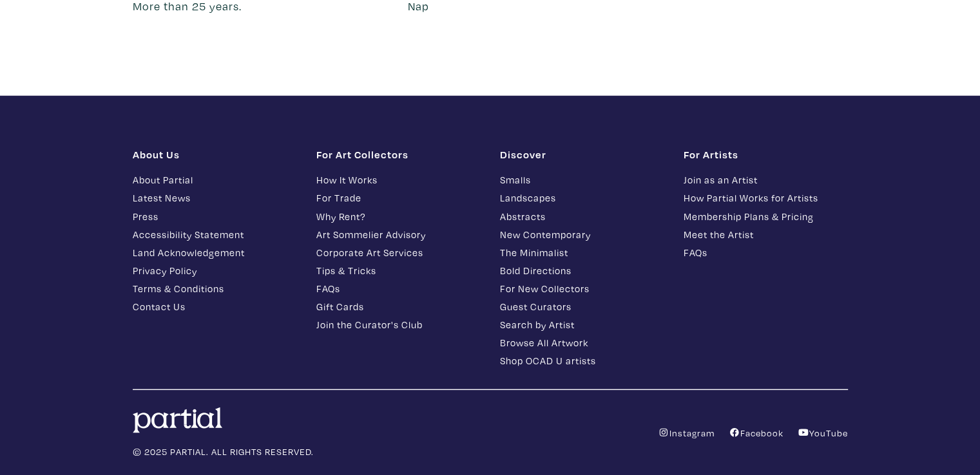 This screenshot has height=475, width=980. What do you see at coordinates (756, 433) in the screenshot?
I see `a: Facebook` at bounding box center [756, 433].